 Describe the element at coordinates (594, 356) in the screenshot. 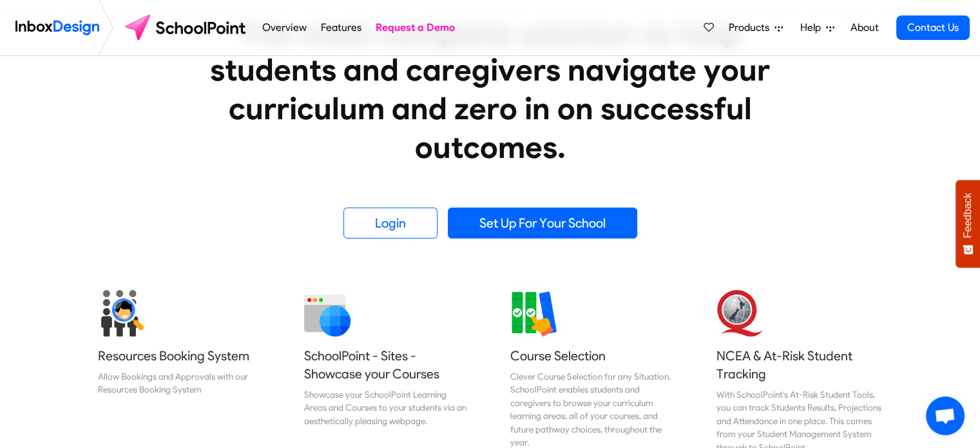

I see `h5: Course Selection` at that location.